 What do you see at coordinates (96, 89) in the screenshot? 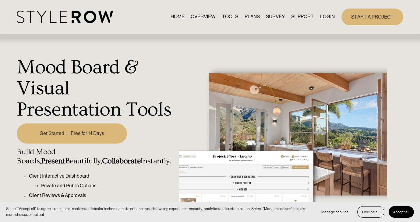
I see `h1: Mood Board & Visual Presentation Tools` at bounding box center [96, 89].